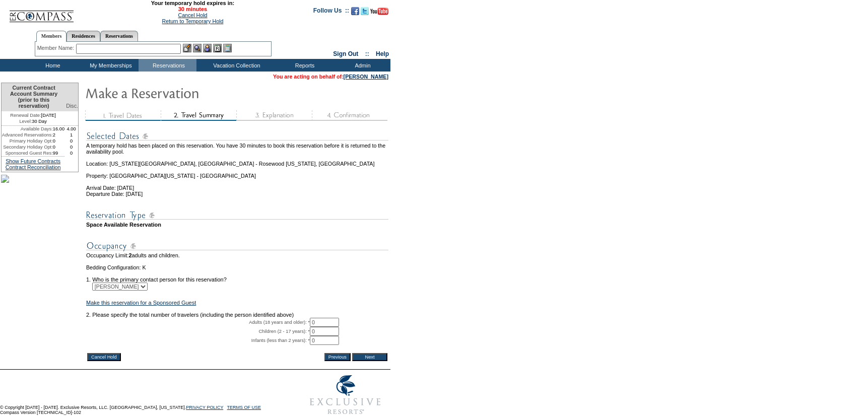 This screenshot has width=868, height=419. I want to click on img: Shot-47-042.jpg, so click(5, 179).